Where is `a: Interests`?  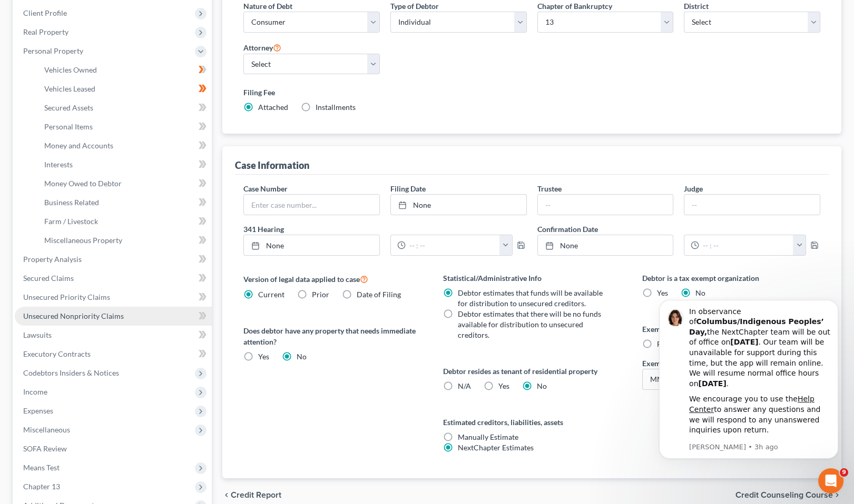 a: Interests is located at coordinates (124, 164).